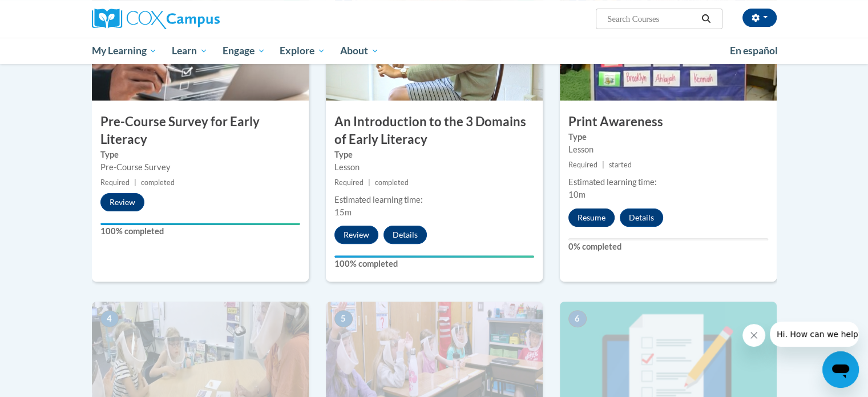  I want to click on a: En español, so click(754, 51).